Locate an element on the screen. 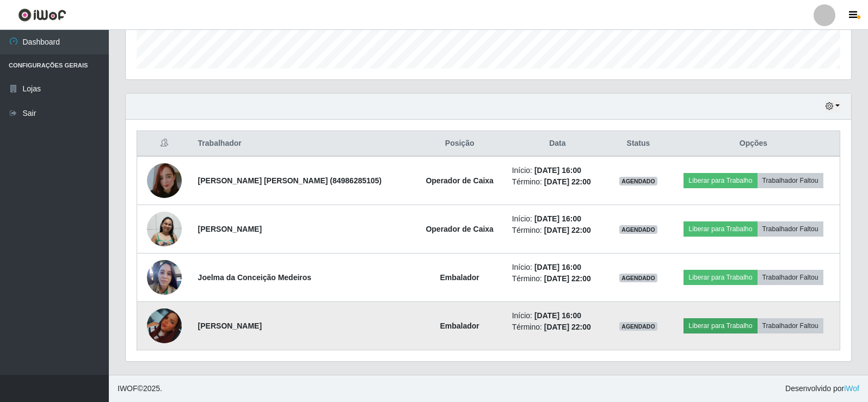 Image resolution: width=868 pixels, height=402 pixels. span: IWOF is located at coordinates (127, 389).